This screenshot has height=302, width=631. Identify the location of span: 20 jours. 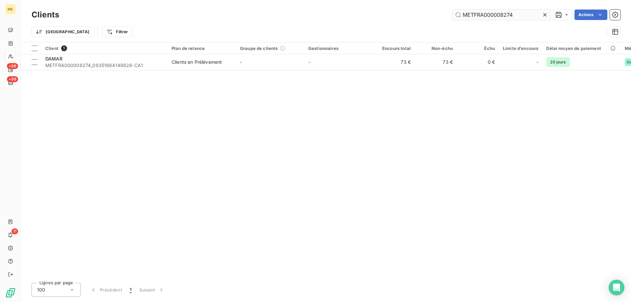
(557, 62).